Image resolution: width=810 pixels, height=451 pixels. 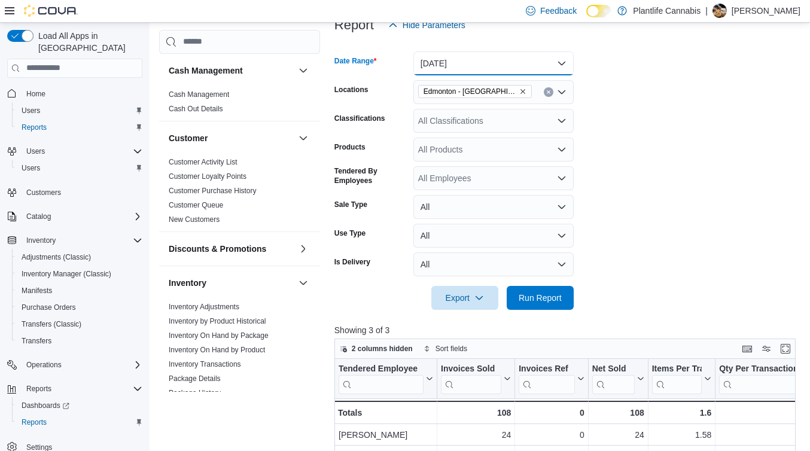 What do you see at coordinates (188, 138) in the screenshot?
I see `h3: Customer` at bounding box center [188, 138].